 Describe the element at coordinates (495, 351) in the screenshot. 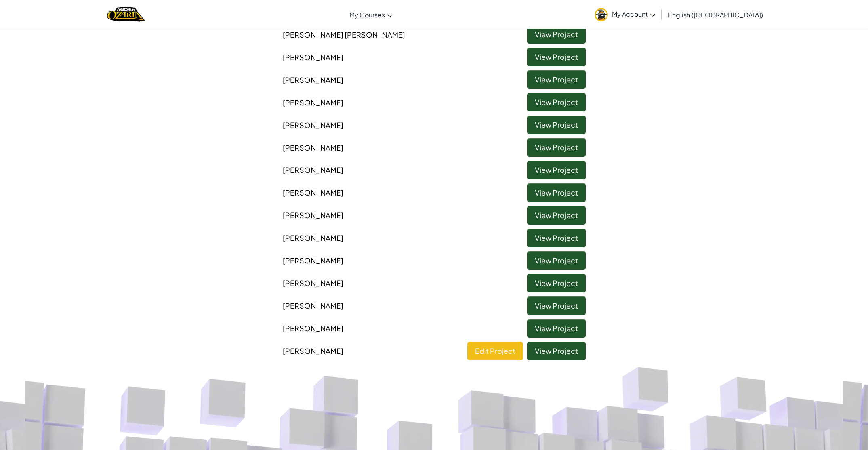

I see `a: Edit Project` at that location.